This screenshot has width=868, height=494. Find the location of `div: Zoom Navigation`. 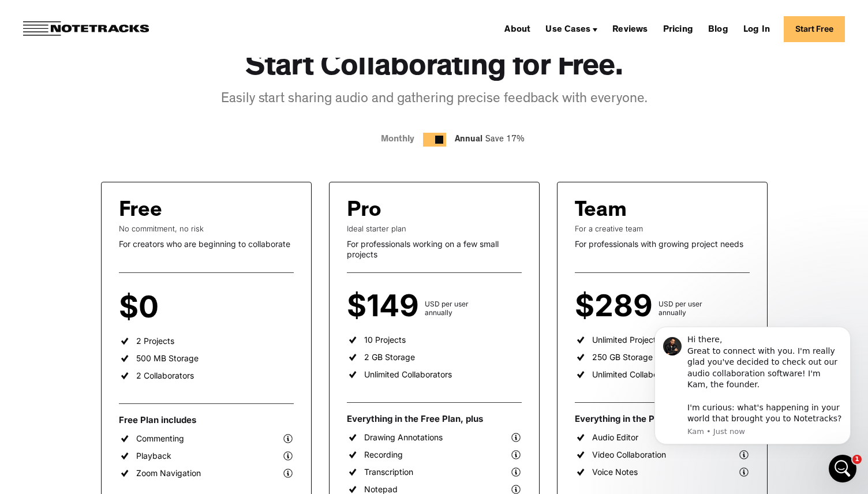

div: Zoom Navigation is located at coordinates (168, 474).